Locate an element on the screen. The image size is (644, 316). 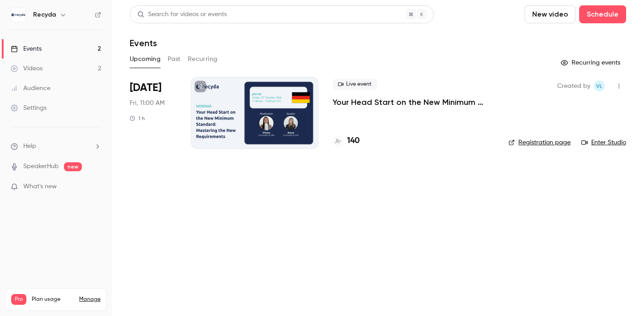
button: New video is located at coordinates (550, 14).